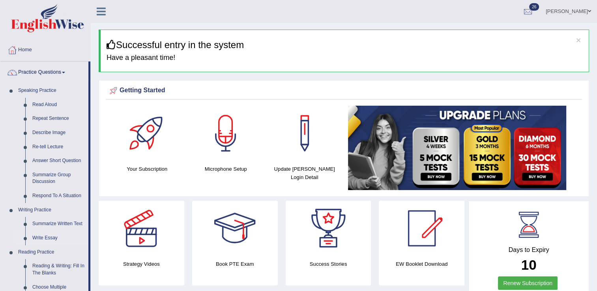 Image resolution: width=597 pixels, height=291 pixels. What do you see at coordinates (58, 105) in the screenshot?
I see `a: Read Aloud` at bounding box center [58, 105].